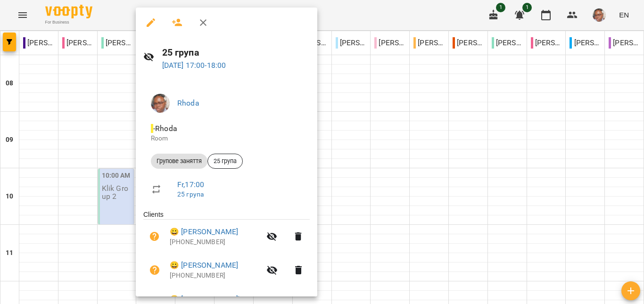 This screenshot has height=304, width=644. Describe the element at coordinates (225, 161) in the screenshot. I see `div: 25 група` at that location.